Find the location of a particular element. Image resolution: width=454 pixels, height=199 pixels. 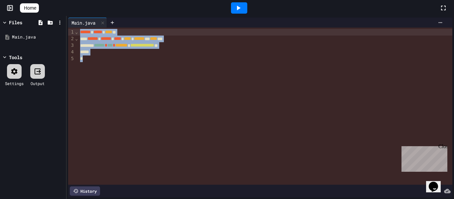

span: Home is located at coordinates (30, 8).